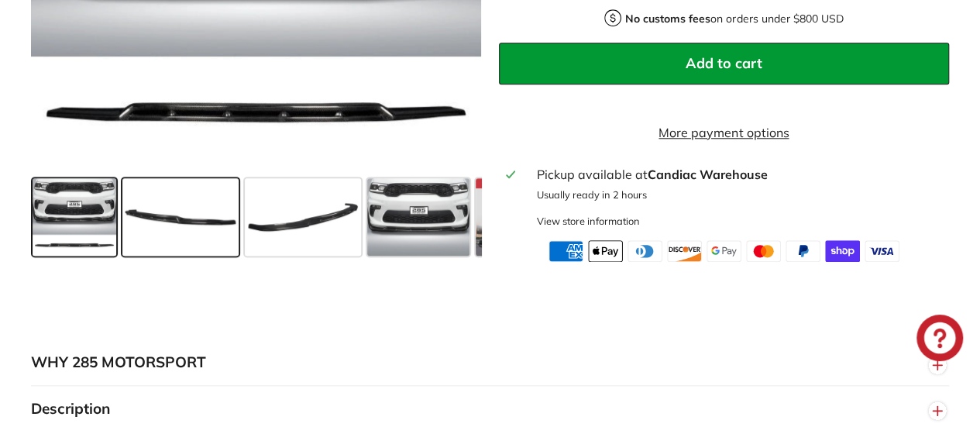 This screenshot has width=980, height=427. Describe the element at coordinates (733, 18) in the screenshot. I see `p: on orders under $800 USD` at that location.